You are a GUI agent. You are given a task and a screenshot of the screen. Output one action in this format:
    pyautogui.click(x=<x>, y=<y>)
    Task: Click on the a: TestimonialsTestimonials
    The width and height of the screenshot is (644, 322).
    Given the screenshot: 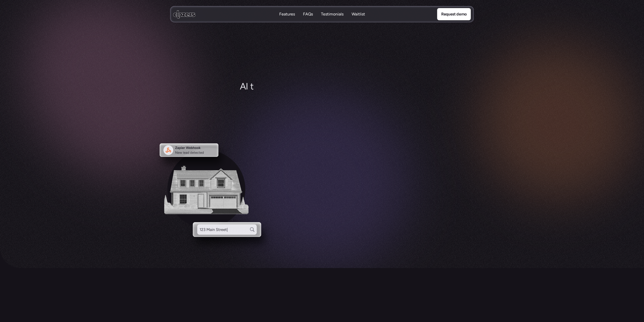 What is the action you would take?
    pyautogui.click(x=332, y=14)
    